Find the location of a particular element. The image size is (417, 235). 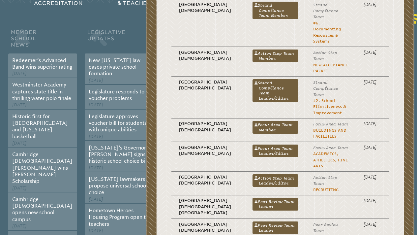

h2: Member School News is located at coordinates (43, 41).